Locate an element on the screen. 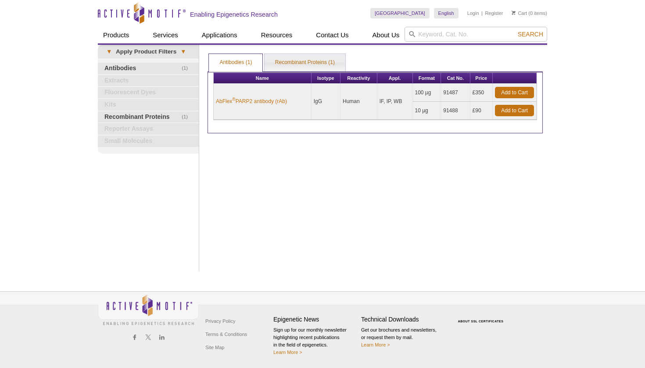 Image resolution: width=645 pixels, height=368 pixels. a: English is located at coordinates (446, 13).